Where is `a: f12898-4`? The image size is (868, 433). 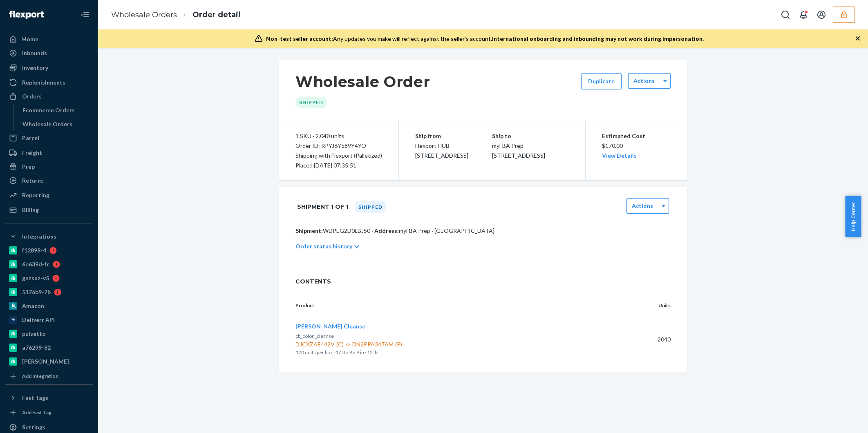
a: f12898-4 is located at coordinates (49, 251).